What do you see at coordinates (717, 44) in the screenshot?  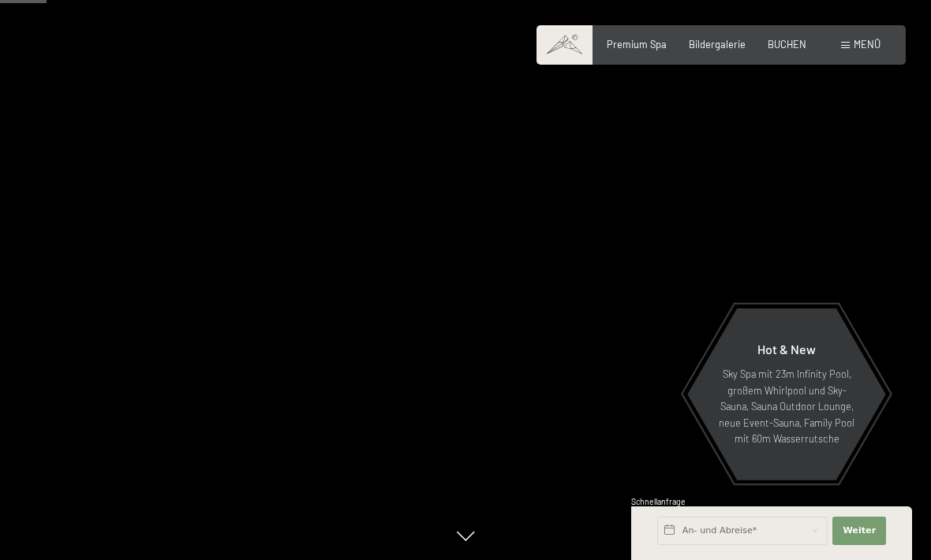 I see `span: Bildergalerie` at bounding box center [717, 44].